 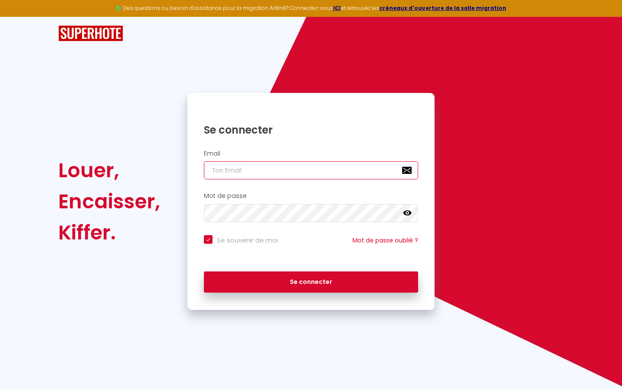 I want to click on div: Louer,, so click(x=109, y=170).